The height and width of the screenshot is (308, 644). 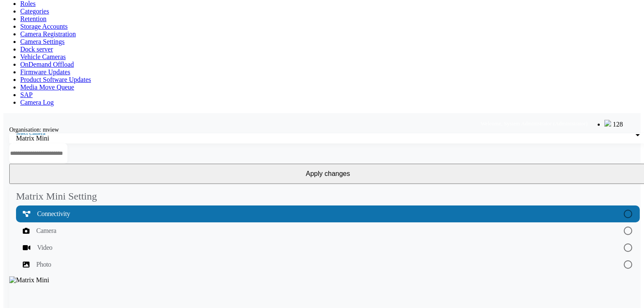 What do you see at coordinates (34, 11) in the screenshot?
I see `a: Categories` at bounding box center [34, 11].